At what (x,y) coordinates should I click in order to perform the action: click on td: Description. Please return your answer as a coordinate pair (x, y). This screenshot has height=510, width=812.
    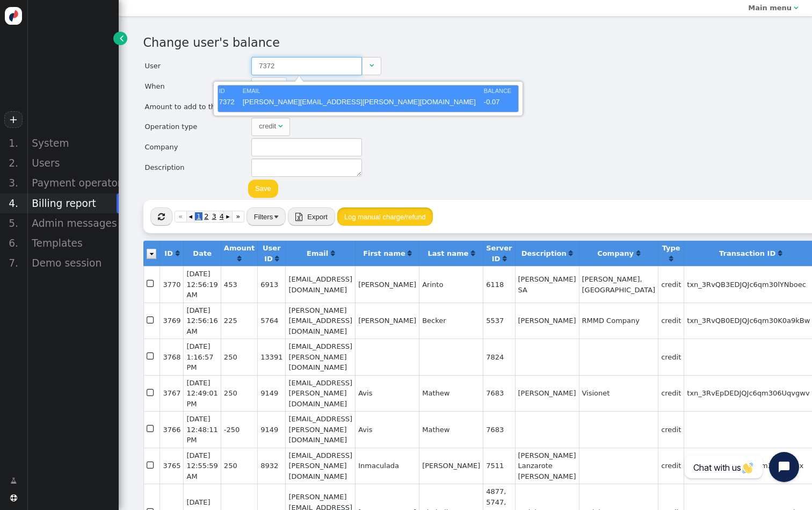
    Looking at the image, I should click on (197, 168).